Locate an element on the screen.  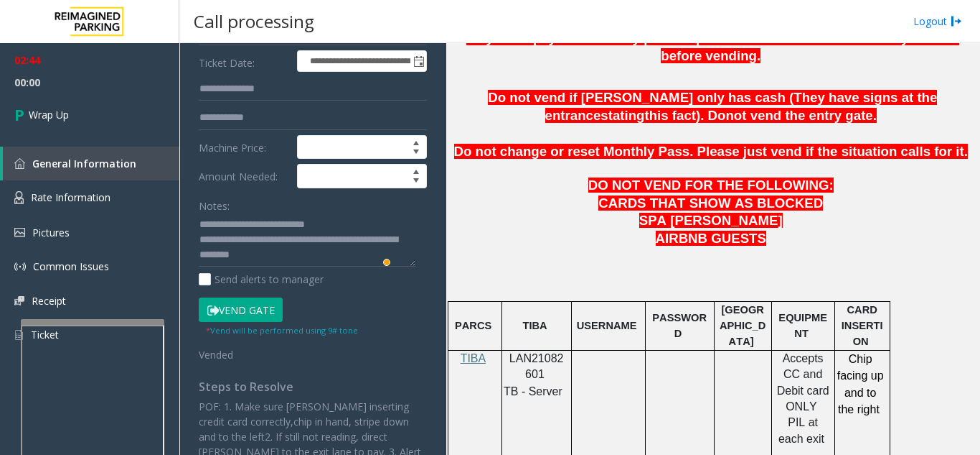
h3: Call processing is located at coordinates (254, 21).